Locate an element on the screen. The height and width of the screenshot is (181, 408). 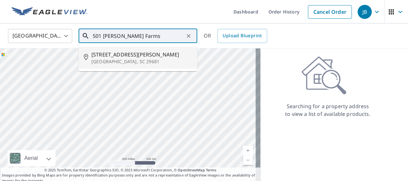
div: OR is located at coordinates (235, 36).